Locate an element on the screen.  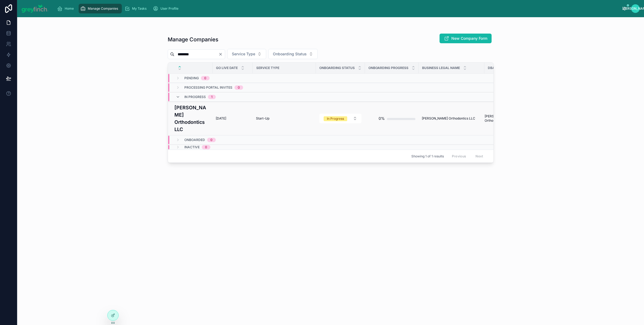
div: 0% is located at coordinates (382, 119).